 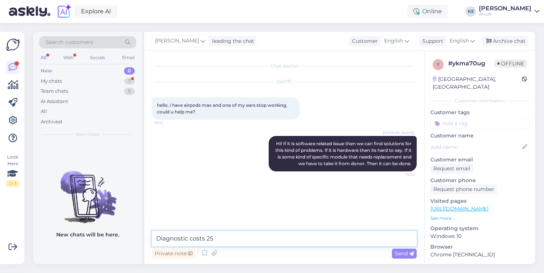 What do you see at coordinates (404, 254) in the screenshot?
I see `span: Send` at bounding box center [404, 254].